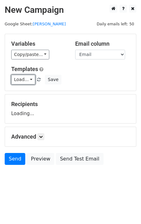 This screenshot has width=141, height=224. I want to click on a: Preview, so click(41, 159).